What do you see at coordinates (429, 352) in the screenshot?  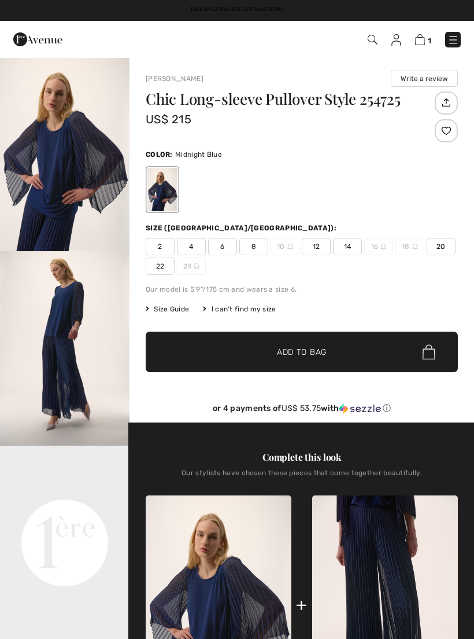 I see `img: Bag.svg` at bounding box center [429, 352].